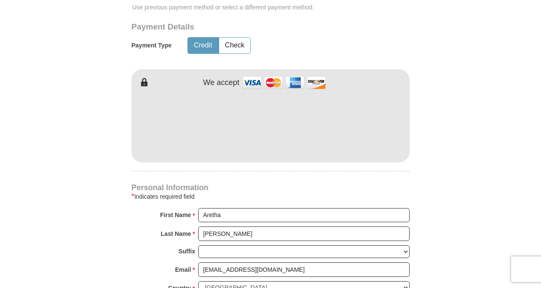 The width and height of the screenshot is (541, 288). What do you see at coordinates (203, 45) in the screenshot?
I see `button: Credit` at bounding box center [203, 45].